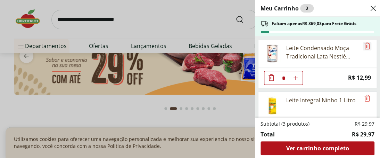 Image resolution: width=380 pixels, height=158 pixels. What do you see at coordinates (360, 77) in the screenshot?
I see `span: R$ 12,99` at bounding box center [360, 77].